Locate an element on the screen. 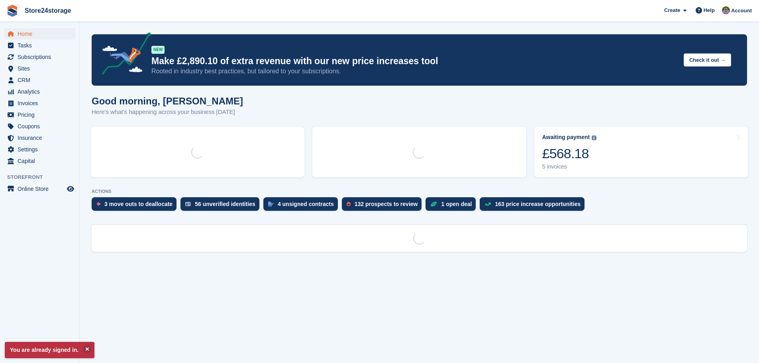 This screenshot has height=363, width=759. a: 163 price increase opportunities is located at coordinates (534, 206).